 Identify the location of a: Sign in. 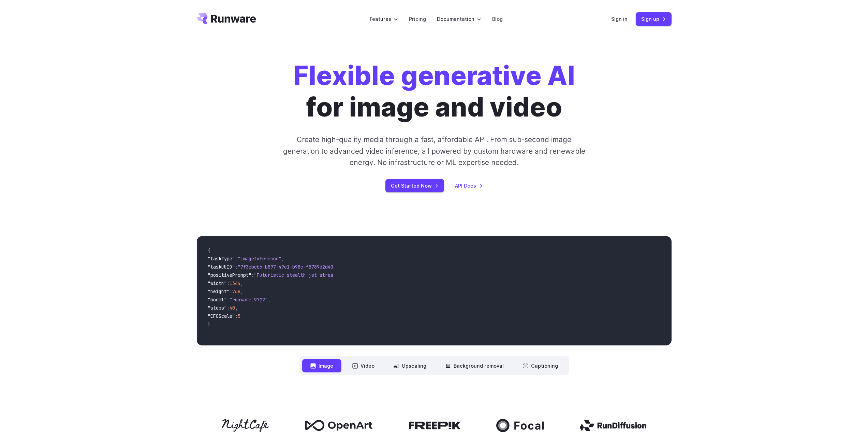
(620, 19).